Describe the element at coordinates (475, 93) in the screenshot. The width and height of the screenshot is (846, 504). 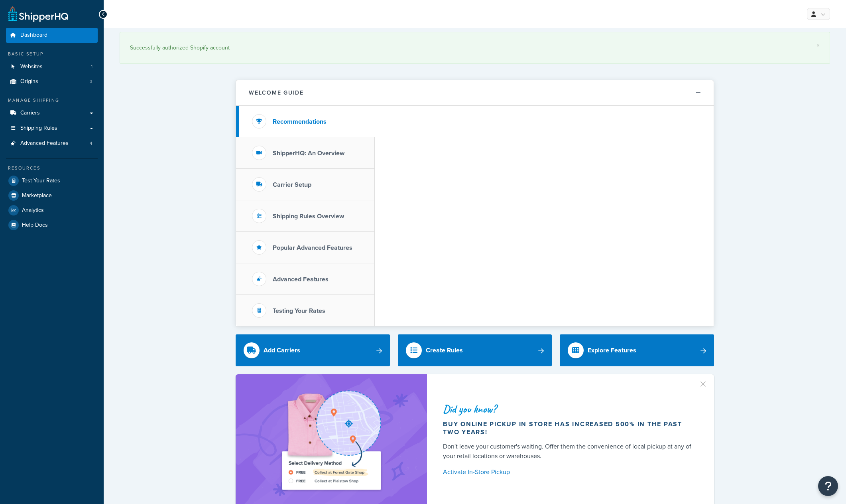
I see `button: Welcome Guide` at that location.